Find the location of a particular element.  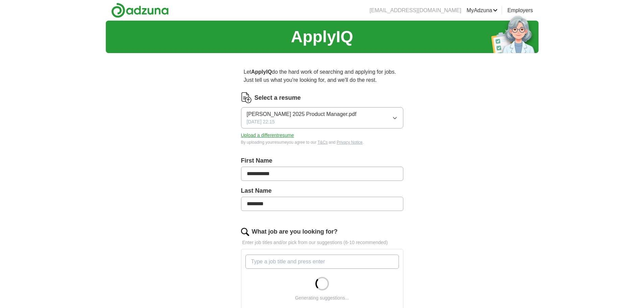

img: search.png is located at coordinates (245, 232).